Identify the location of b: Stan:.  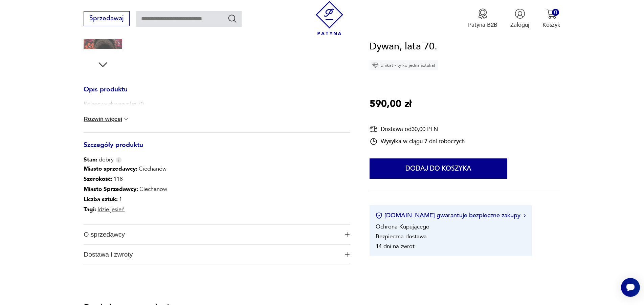
(90, 159).